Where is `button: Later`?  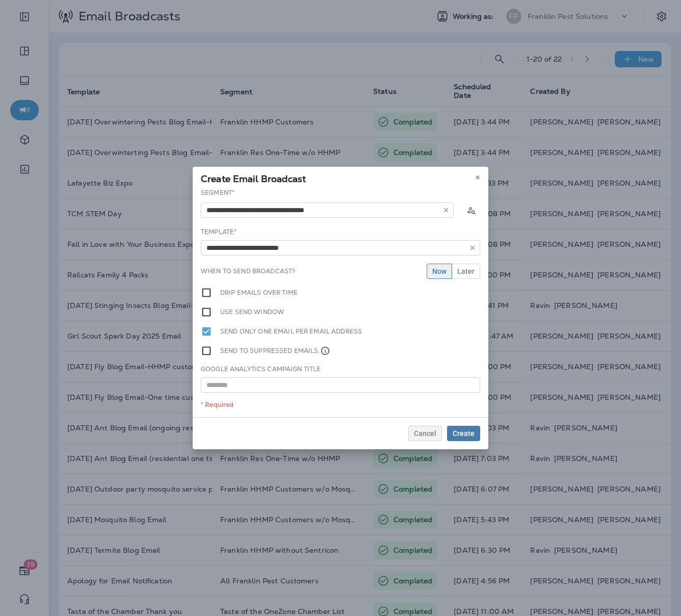 button: Later is located at coordinates (466, 271).